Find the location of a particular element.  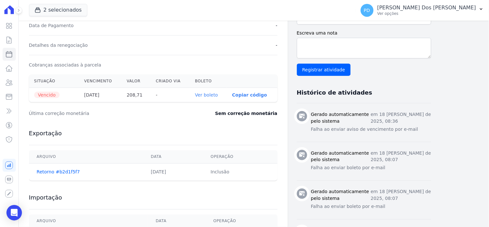

p: Copiar código is located at coordinates (250, 95).